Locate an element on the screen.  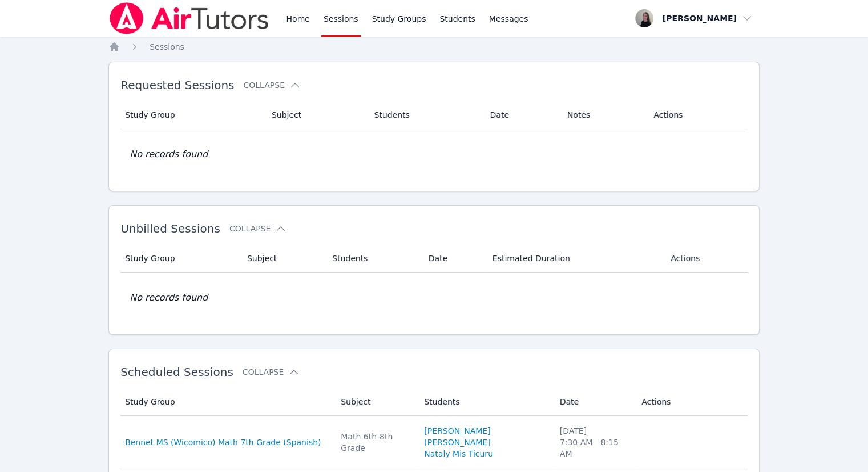
div: Math 6th-8th Grade is located at coordinates (375, 442).